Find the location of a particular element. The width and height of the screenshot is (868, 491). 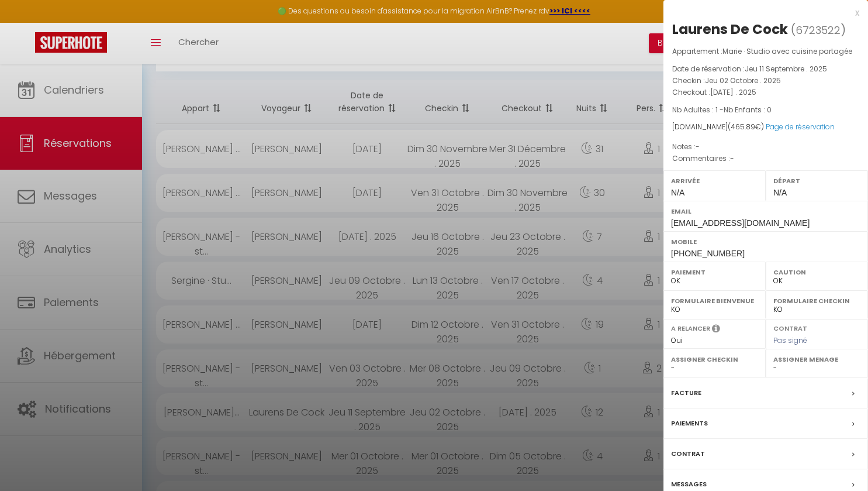

label: Assigner Menage is located at coordinates (817, 359).